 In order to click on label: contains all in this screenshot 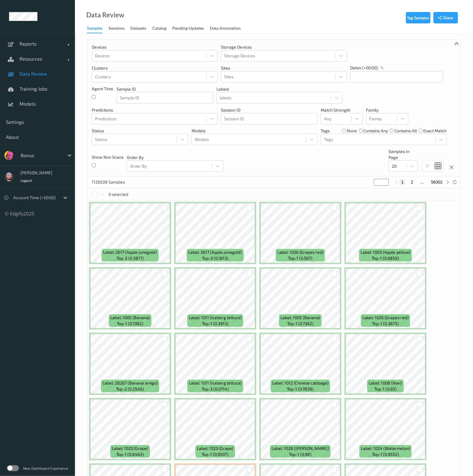, I will do `click(406, 131)`.